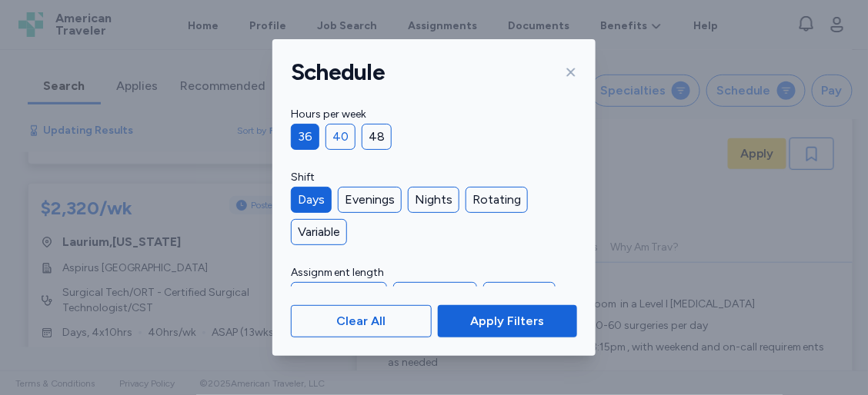 The height and width of the screenshot is (395, 868). Describe the element at coordinates (338, 72) in the screenshot. I see `h1: Schedule` at that location.